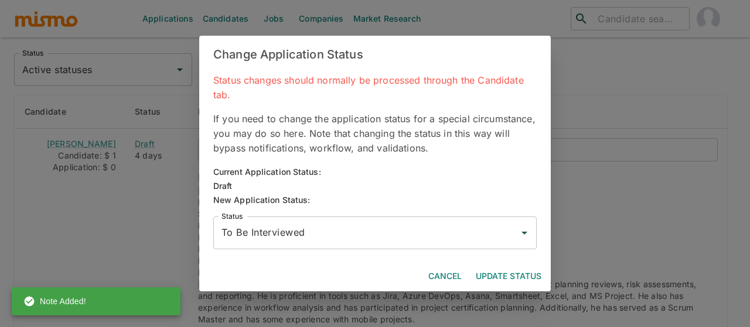 The image size is (750, 327). I want to click on button: Cancel, so click(445, 276).